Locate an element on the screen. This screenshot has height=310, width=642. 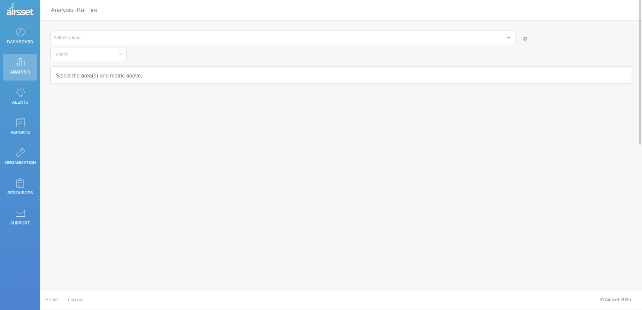
a: Analysis is located at coordinates (20, 67).